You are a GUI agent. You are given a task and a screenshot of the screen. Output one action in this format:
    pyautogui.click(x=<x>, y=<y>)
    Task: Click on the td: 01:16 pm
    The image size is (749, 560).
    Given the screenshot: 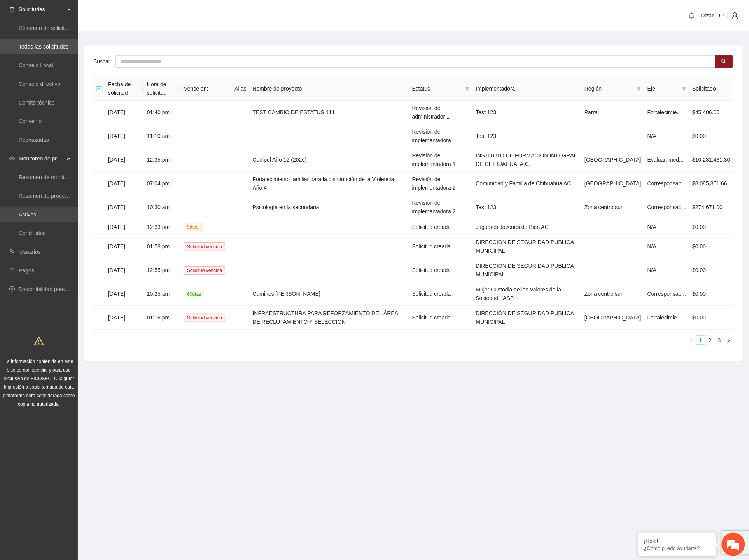 What is the action you would take?
    pyautogui.click(x=162, y=318)
    